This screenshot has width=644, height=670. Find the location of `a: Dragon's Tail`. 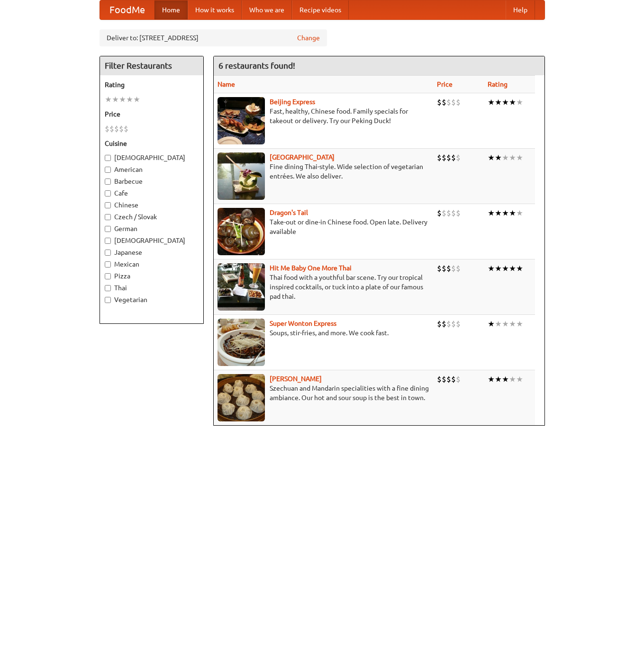

a: Dragon's Tail is located at coordinates (288, 213).